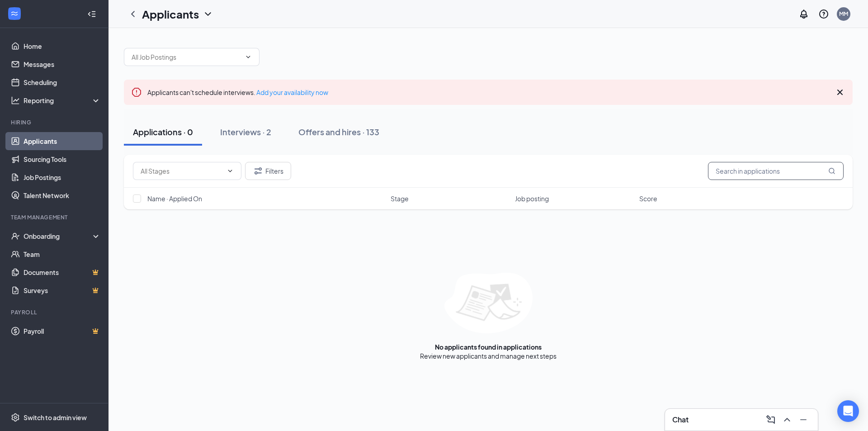 This screenshot has width=868, height=431. I want to click on a: Talent Network, so click(62, 195).